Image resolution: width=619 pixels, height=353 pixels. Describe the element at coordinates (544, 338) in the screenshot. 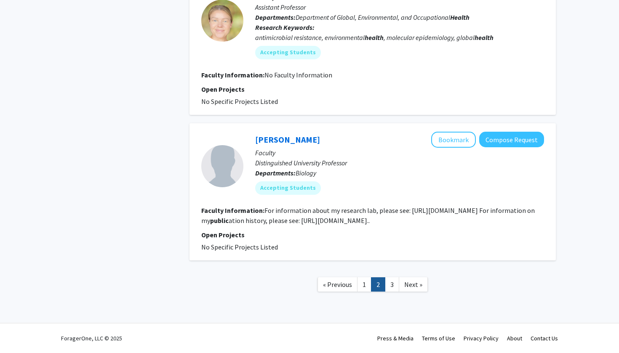

I see `a: Contact Us` at that location.